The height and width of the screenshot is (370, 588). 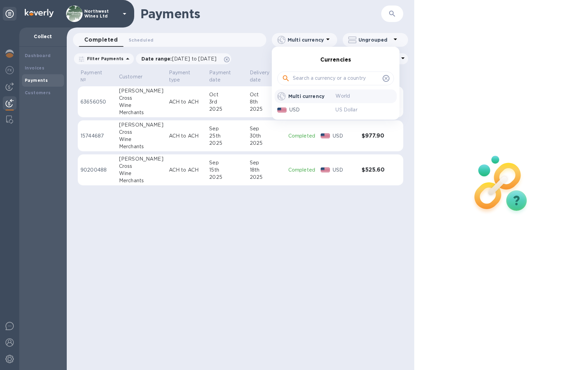 What do you see at coordinates (282, 110) in the screenshot?
I see `img: USD` at bounding box center [282, 110].